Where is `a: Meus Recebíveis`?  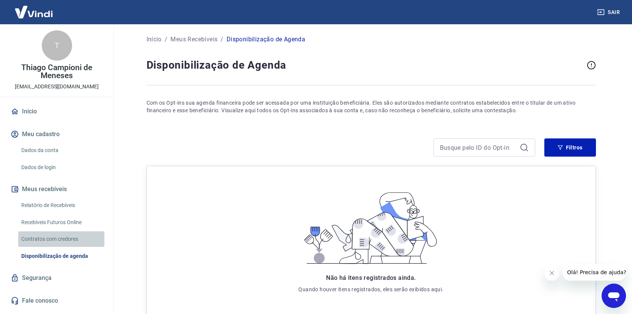
a: Meus Recebíveis is located at coordinates (194, 39).